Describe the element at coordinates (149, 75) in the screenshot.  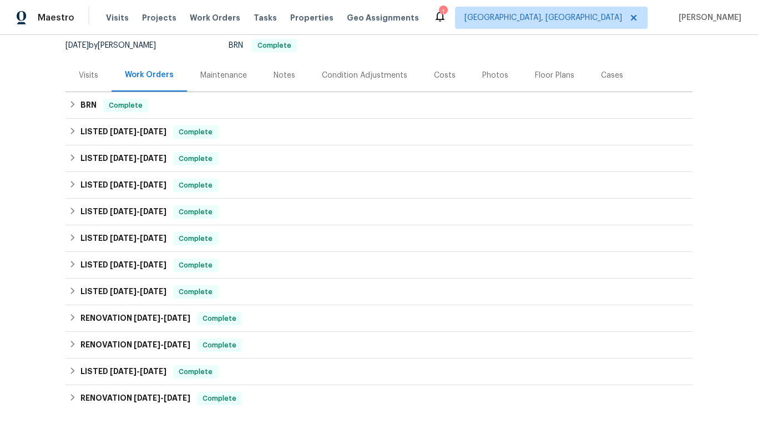
I see `div: Work Orders` at that location.